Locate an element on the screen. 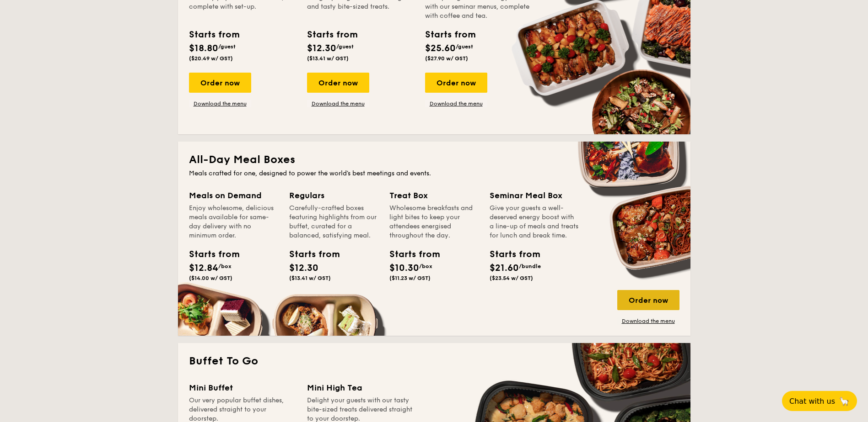 Image resolution: width=868 pixels, height=422 pixels. span: $25.60 is located at coordinates (440, 49).